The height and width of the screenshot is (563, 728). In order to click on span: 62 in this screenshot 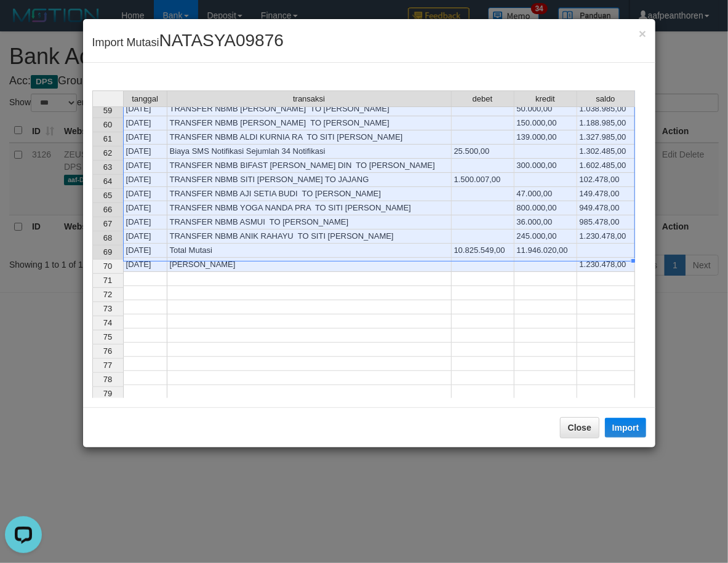, I will do `click(107, 153)`.